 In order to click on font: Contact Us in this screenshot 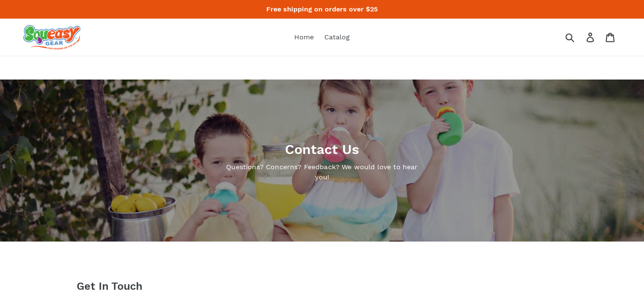, I will do `click(322, 149)`.